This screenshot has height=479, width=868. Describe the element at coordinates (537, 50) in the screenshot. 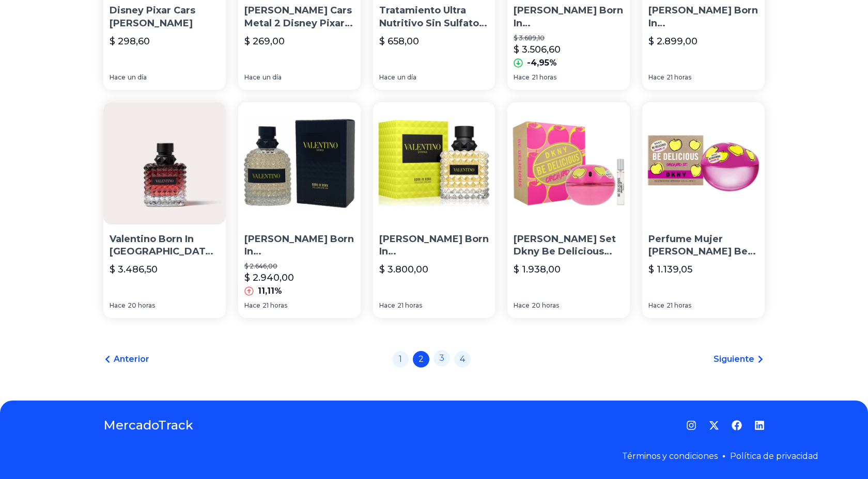

I see `p: $ 3.506,60` at that location.